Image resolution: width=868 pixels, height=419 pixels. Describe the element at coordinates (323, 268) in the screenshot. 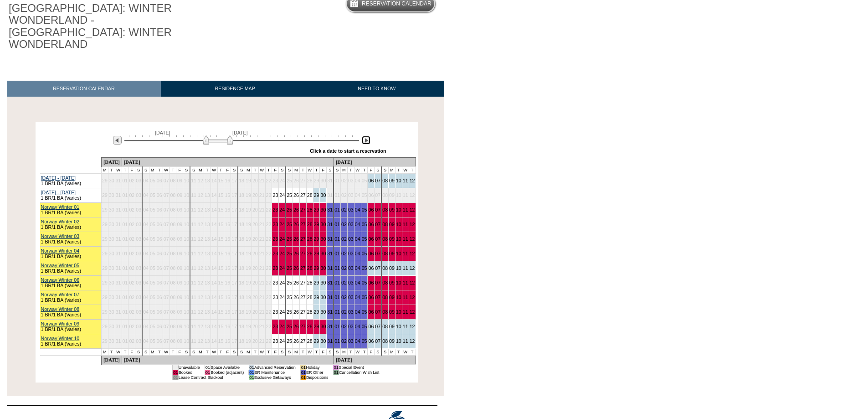

I see `a: 30` at that location.